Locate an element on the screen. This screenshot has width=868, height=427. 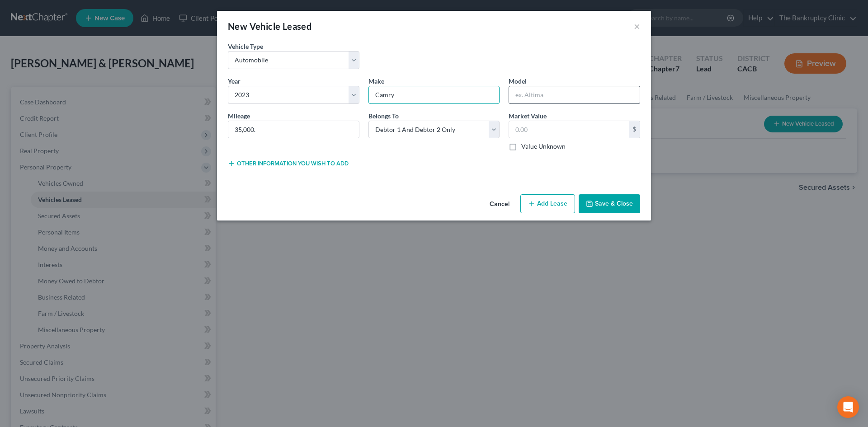
div: Open Intercom Messenger is located at coordinates (848, 407).